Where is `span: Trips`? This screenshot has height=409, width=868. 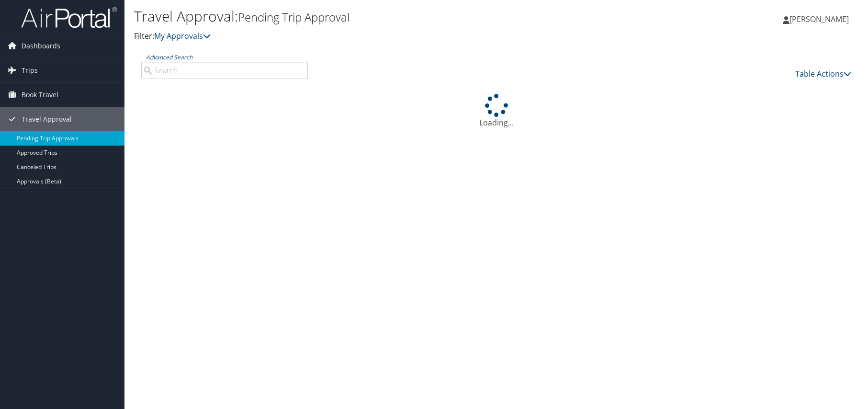 span: Trips is located at coordinates (30, 70).